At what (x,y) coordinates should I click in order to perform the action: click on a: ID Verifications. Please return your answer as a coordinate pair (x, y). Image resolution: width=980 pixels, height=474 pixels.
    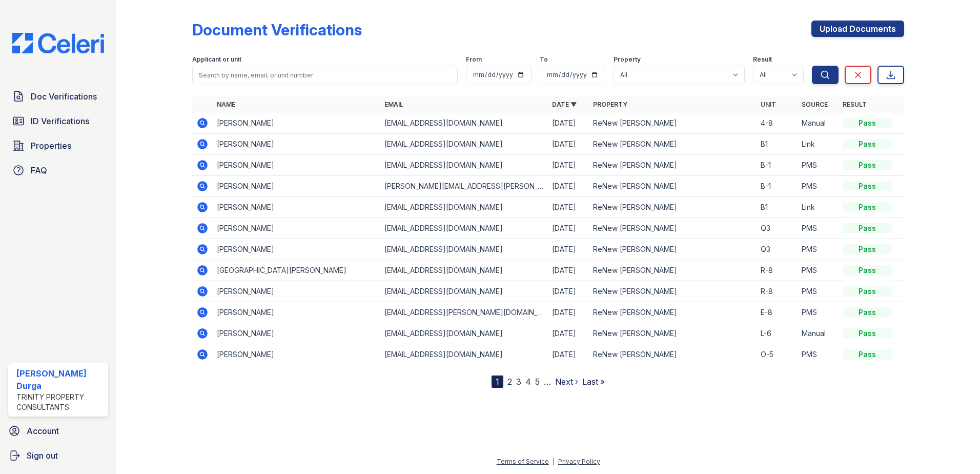
    Looking at the image, I should click on (58, 121).